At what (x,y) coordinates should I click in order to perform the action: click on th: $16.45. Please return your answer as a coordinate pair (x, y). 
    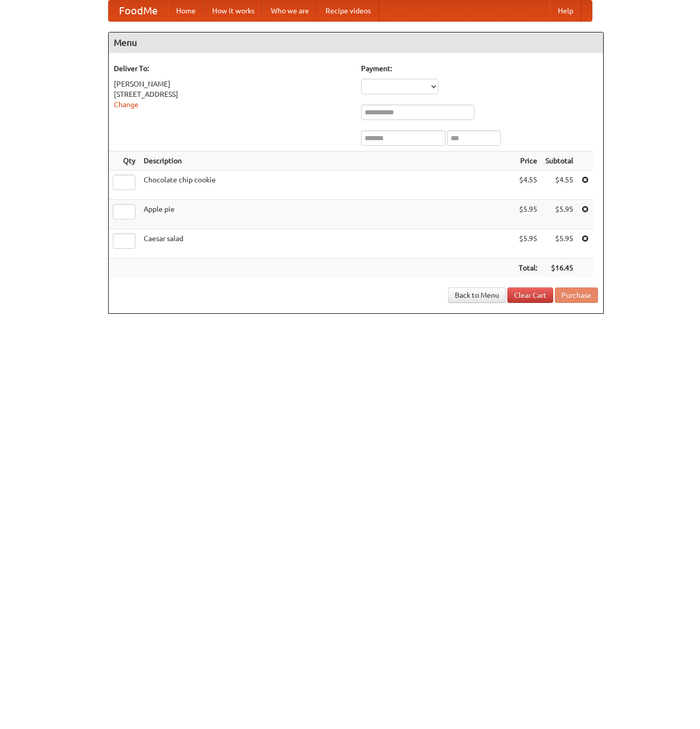
    Looking at the image, I should click on (559, 268).